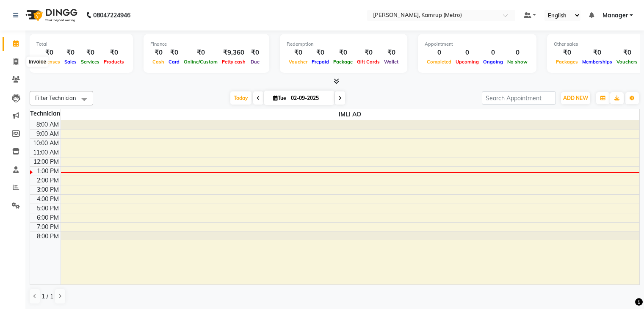  What do you see at coordinates (37, 62) in the screenshot?
I see `div: Invoice` at bounding box center [37, 62].